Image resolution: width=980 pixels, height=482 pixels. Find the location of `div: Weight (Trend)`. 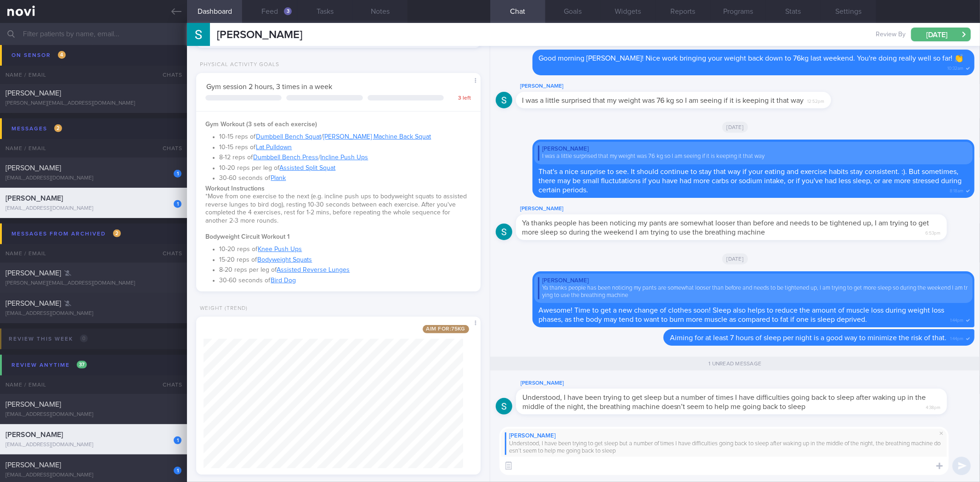

div: Weight (Trend) is located at coordinates (222, 308).